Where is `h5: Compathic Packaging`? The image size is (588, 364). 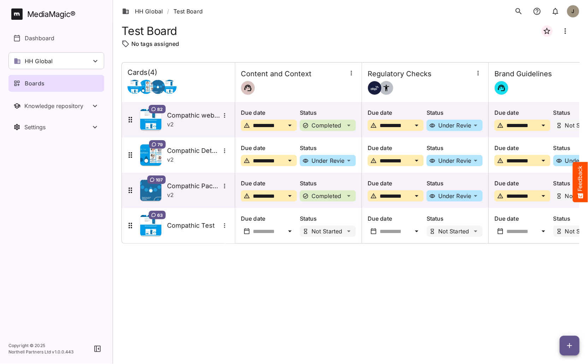 h5: Compathic Packaging is located at coordinates (193, 186).